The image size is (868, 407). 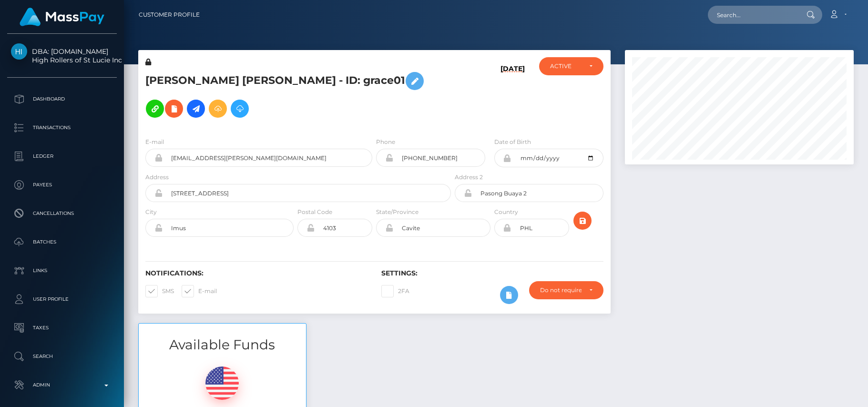 I want to click on a: Batches, so click(x=62, y=242).